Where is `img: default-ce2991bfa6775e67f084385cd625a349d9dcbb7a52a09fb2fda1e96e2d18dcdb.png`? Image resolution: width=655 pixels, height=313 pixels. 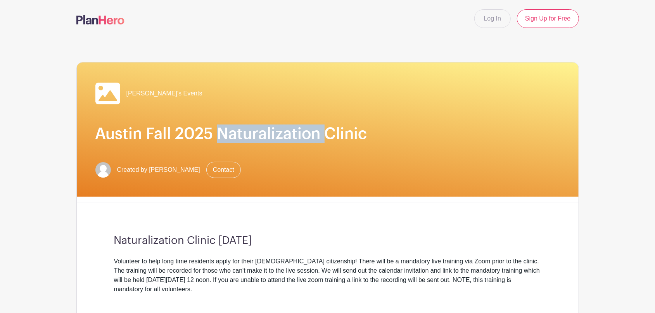 img: default-ce2991bfa6775e67f084385cd625a349d9dcbb7a52a09fb2fda1e96e2d18dcdb.png is located at coordinates (103, 170).